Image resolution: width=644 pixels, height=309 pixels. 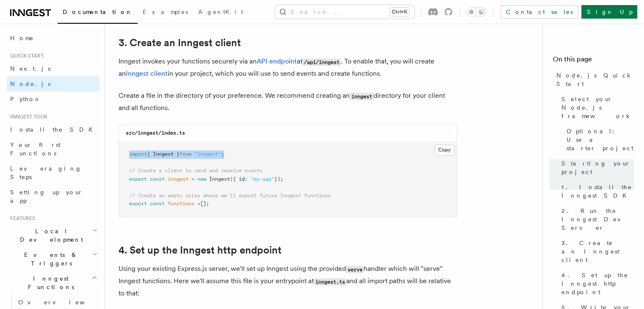 I want to click on a: API endpoint, so click(x=276, y=61).